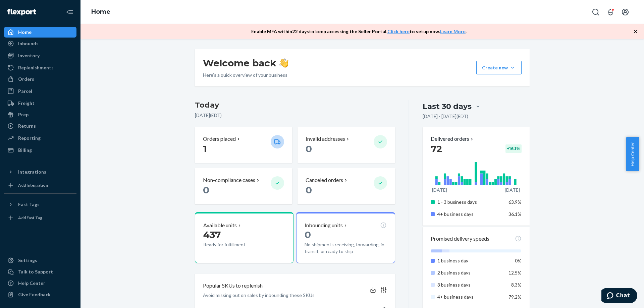 Image resolution: width=644 pixels, height=308 pixels. Describe the element at coordinates (29, 204) in the screenshot. I see `div: Fast Tags` at that location.